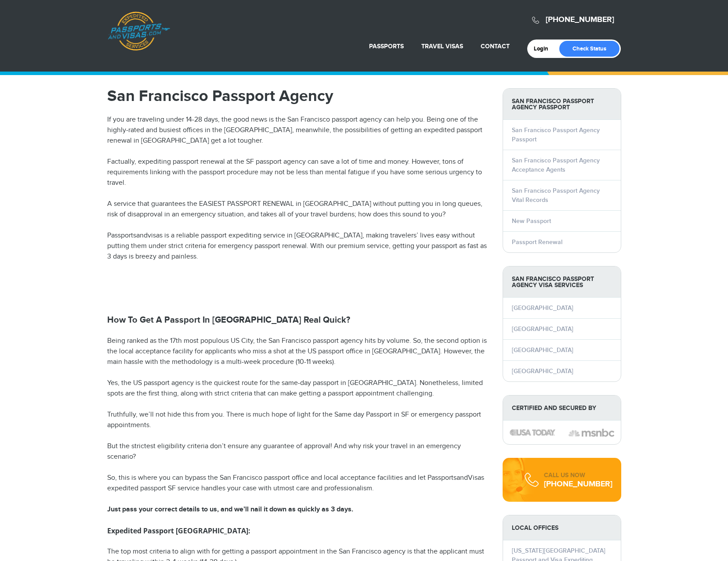  I want to click on a: Login, so click(543, 49).